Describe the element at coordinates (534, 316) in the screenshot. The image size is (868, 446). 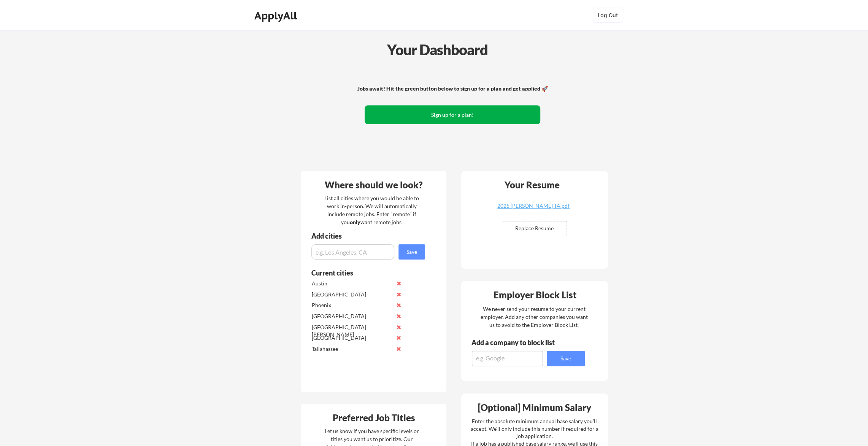
I see `div: We never send your resume to your current employer. Add any other companies you want us to avoid ...` at that location.